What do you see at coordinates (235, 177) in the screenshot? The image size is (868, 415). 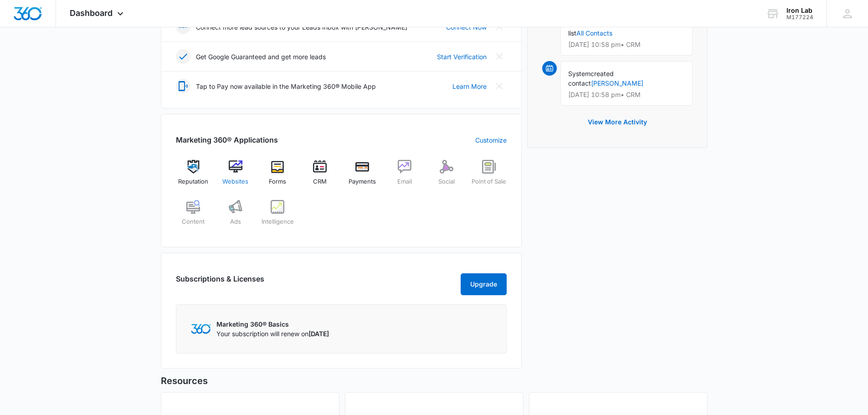 I see `a: Websites` at bounding box center [235, 177].